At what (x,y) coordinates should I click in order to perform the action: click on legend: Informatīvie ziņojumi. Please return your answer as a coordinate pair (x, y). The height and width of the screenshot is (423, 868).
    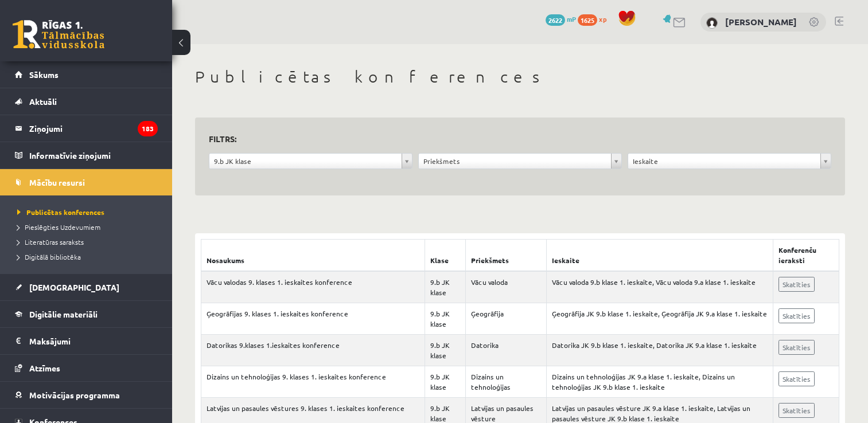
    Looking at the image, I should click on (94, 155).